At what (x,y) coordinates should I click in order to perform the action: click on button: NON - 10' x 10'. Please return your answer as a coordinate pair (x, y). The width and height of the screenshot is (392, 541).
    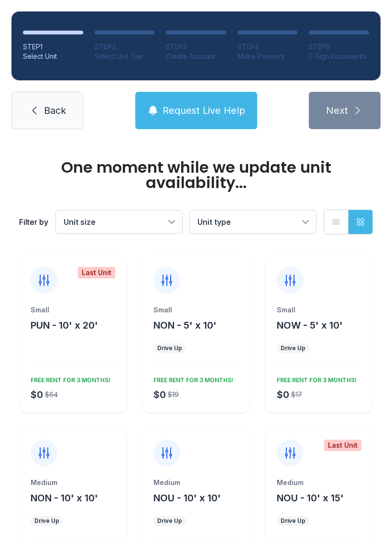
    Looking at the image, I should click on (64, 498).